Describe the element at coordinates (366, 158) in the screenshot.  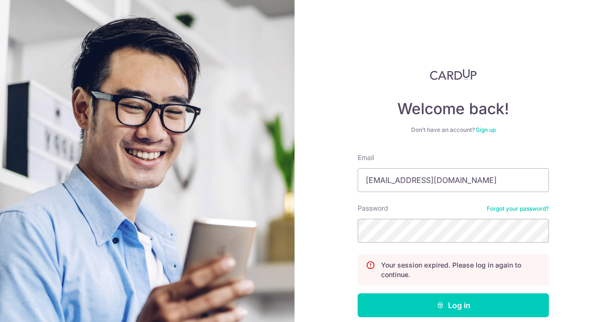
I see `label: Email` at that location.